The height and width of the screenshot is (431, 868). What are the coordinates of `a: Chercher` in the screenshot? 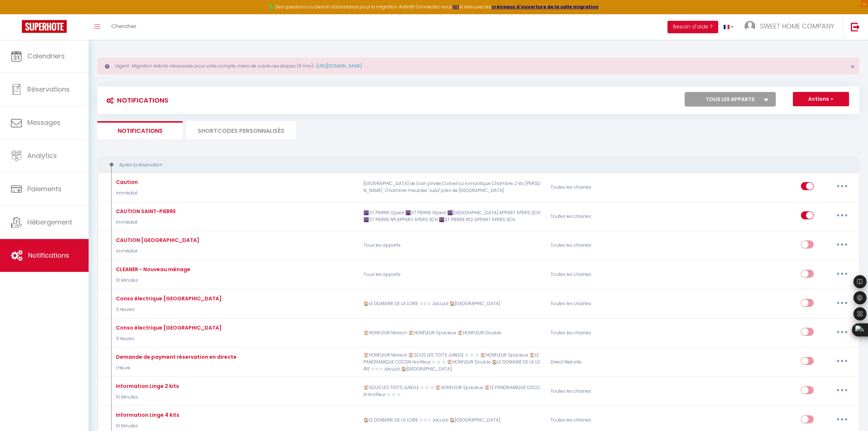 It's located at (124, 27).